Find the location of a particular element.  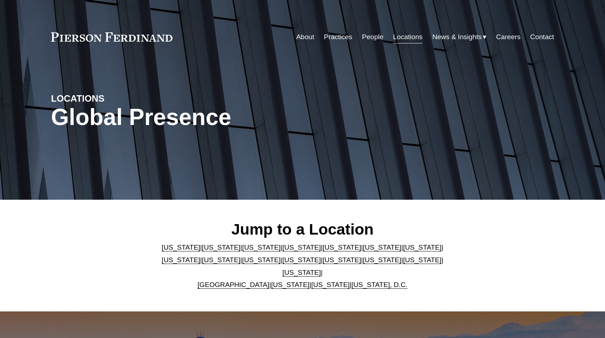

h4: LOCATIONS is located at coordinates (114, 99).